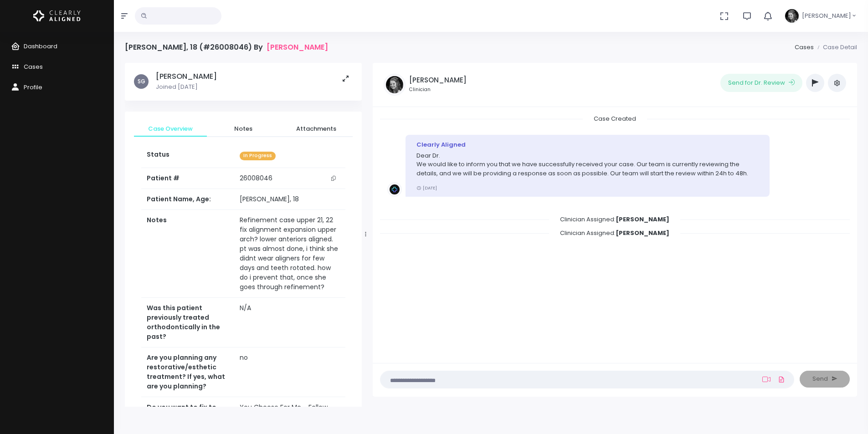 The width and height of the screenshot is (868, 434). Describe the element at coordinates (40, 46) in the screenshot. I see `span: Dashboard` at that location.